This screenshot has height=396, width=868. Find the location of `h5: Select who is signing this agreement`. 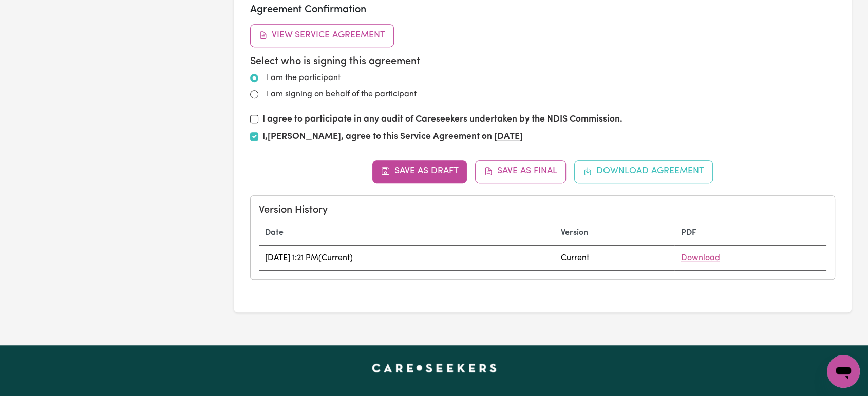

h5: Select who is signing this agreement is located at coordinates (543, 61).